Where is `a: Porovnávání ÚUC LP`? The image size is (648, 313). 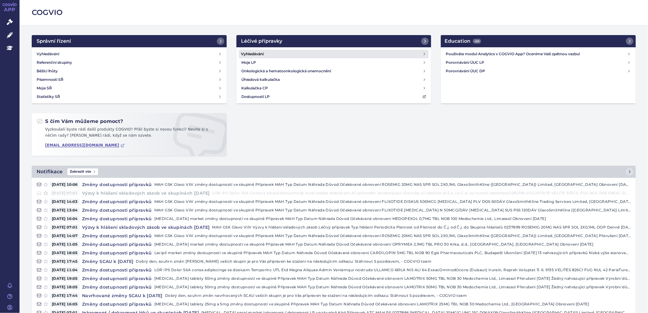
a: Porovnávání ÚUC LP is located at coordinates (539, 63).